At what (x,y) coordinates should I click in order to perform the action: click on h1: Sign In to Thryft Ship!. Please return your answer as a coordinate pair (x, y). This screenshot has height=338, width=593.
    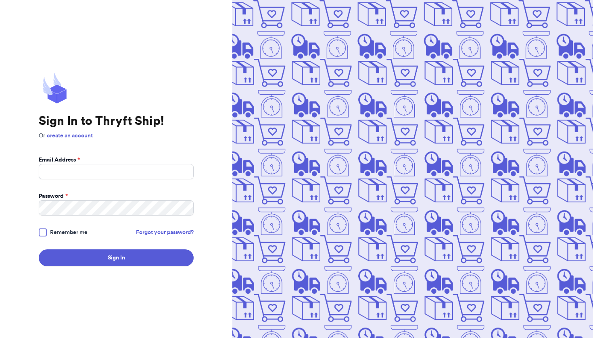
    Looking at the image, I should click on (116, 121).